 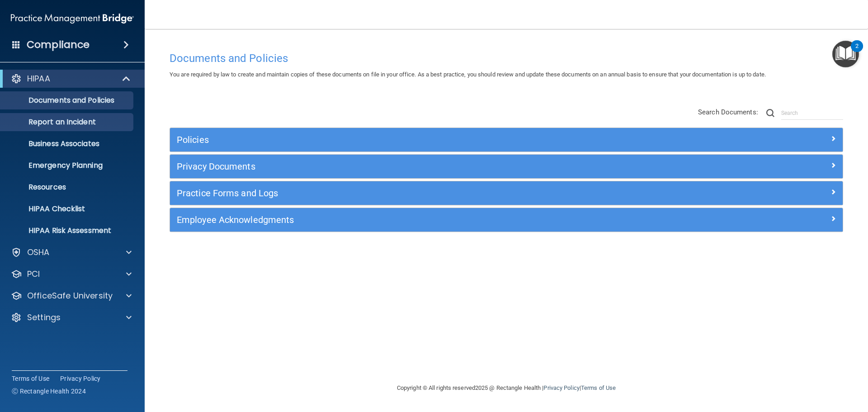 What do you see at coordinates (38, 253) in the screenshot?
I see `p: OSHA` at bounding box center [38, 253].